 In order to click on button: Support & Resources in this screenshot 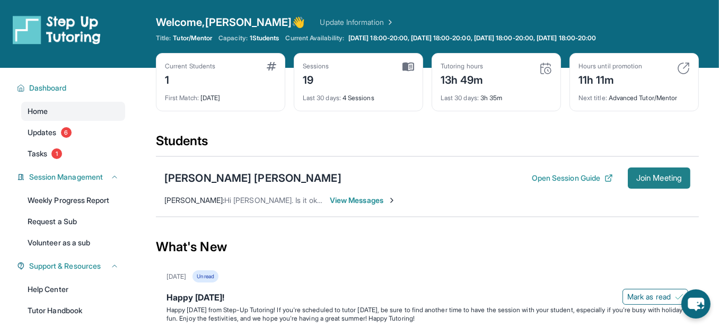, I will do `click(72, 266)`.